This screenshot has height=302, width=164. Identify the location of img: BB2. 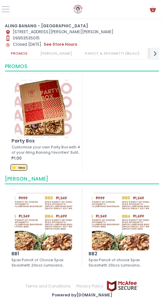
(121, 221).